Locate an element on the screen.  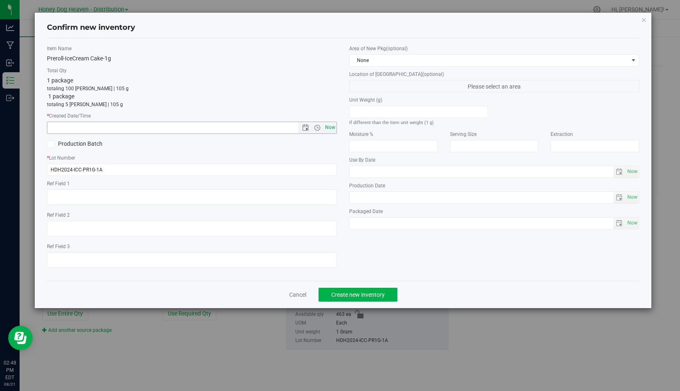
label: Production Batch is located at coordinates (116, 144).